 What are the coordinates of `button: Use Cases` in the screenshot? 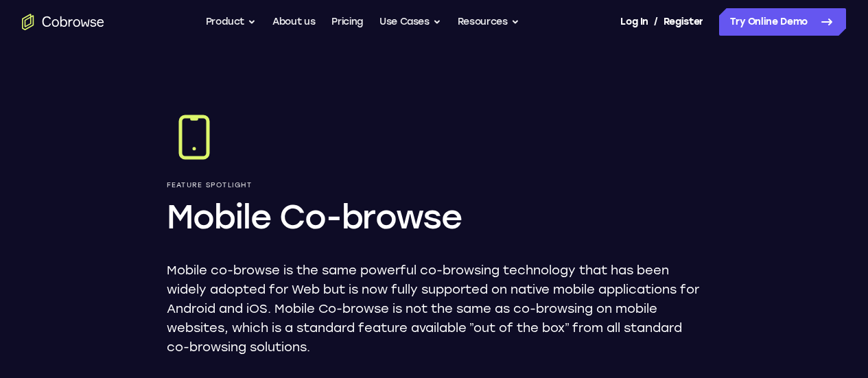 It's located at (411, 22).